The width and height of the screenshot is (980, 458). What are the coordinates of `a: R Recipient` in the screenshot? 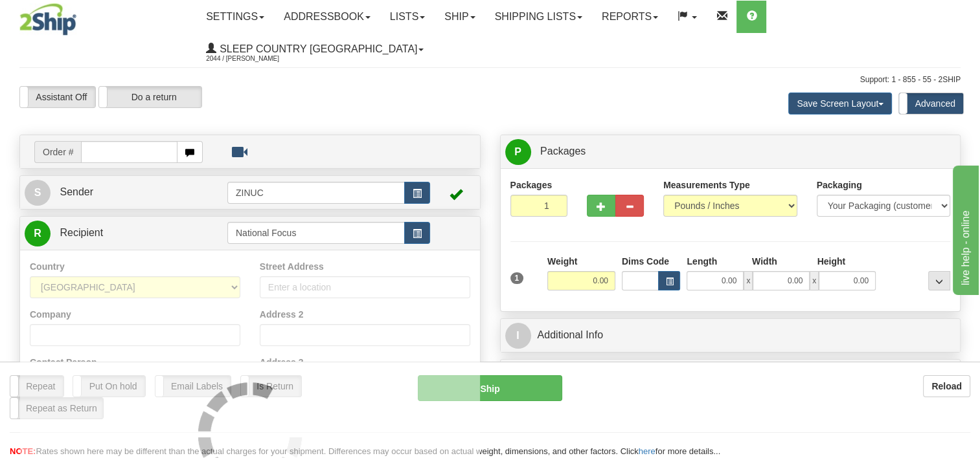 It's located at (114, 233).